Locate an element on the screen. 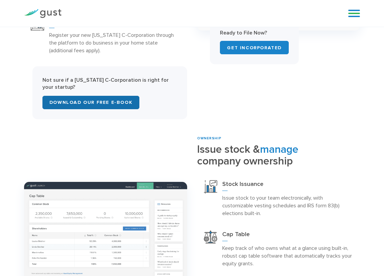 The image size is (384, 276). strong: Ready to File Now? is located at coordinates (243, 32).